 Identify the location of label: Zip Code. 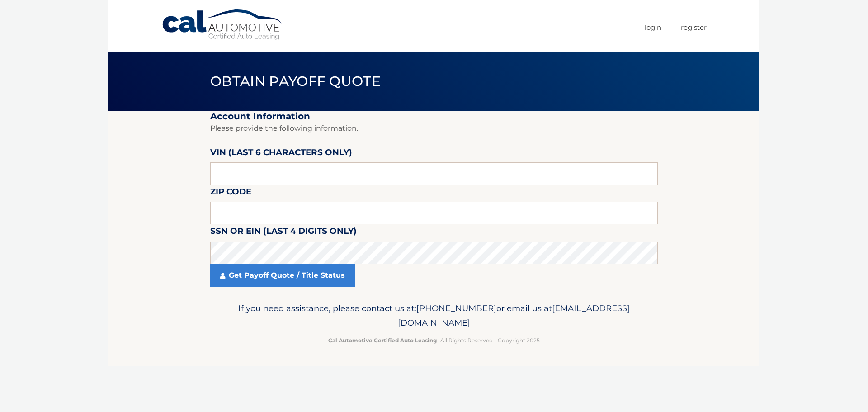
(230, 193).